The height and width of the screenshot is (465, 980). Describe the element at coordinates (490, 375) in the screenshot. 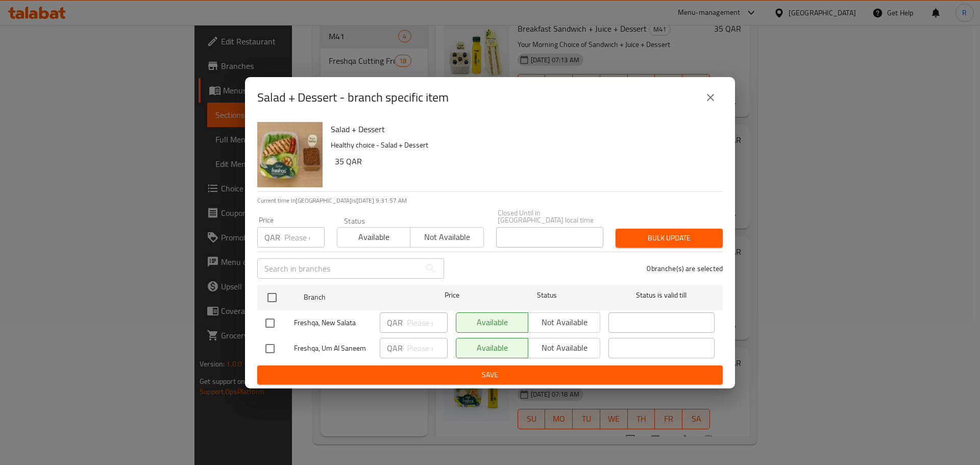

I see `button: Save` at that location.